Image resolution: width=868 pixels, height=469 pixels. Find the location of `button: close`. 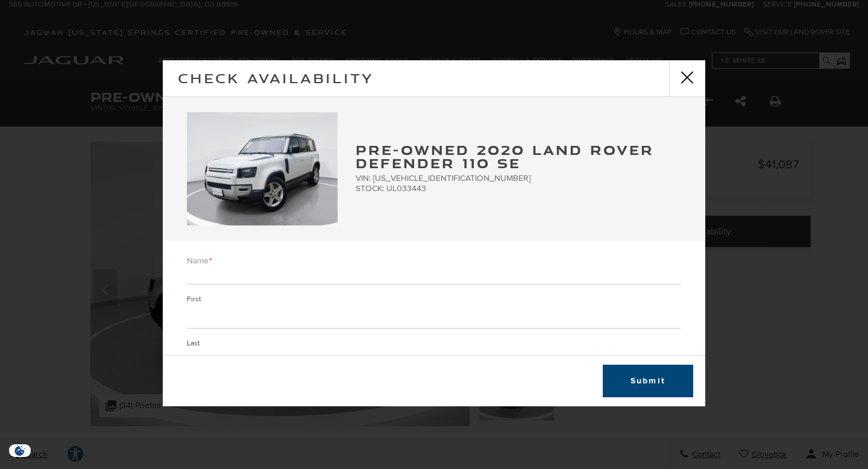

button: close is located at coordinates (688, 78).